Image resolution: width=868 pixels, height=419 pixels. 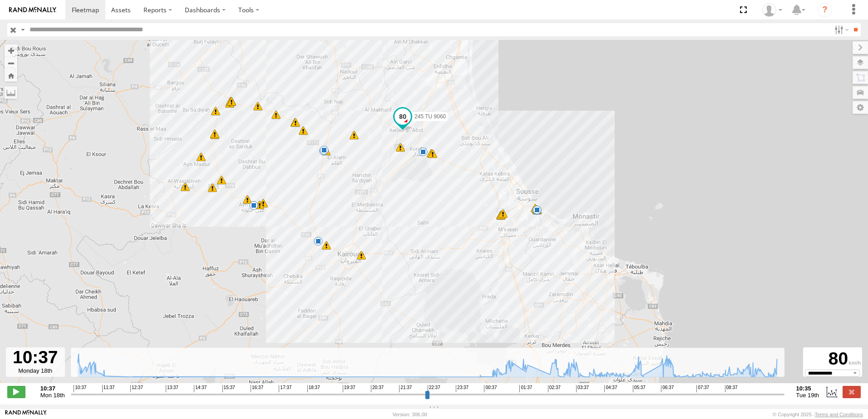 What do you see at coordinates (852, 392) in the screenshot?
I see `label: Close` at bounding box center [852, 392].